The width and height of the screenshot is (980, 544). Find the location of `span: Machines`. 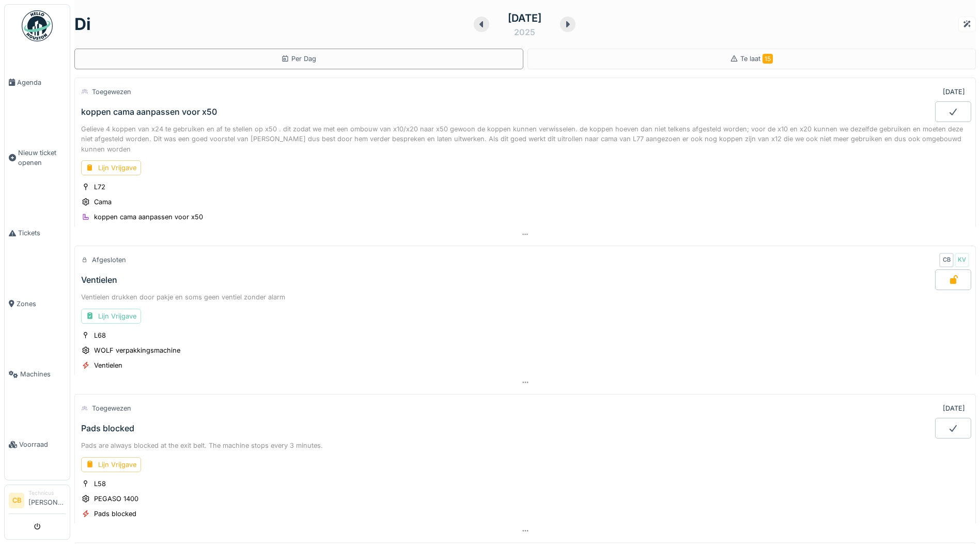

span: Machines is located at coordinates (43, 373).